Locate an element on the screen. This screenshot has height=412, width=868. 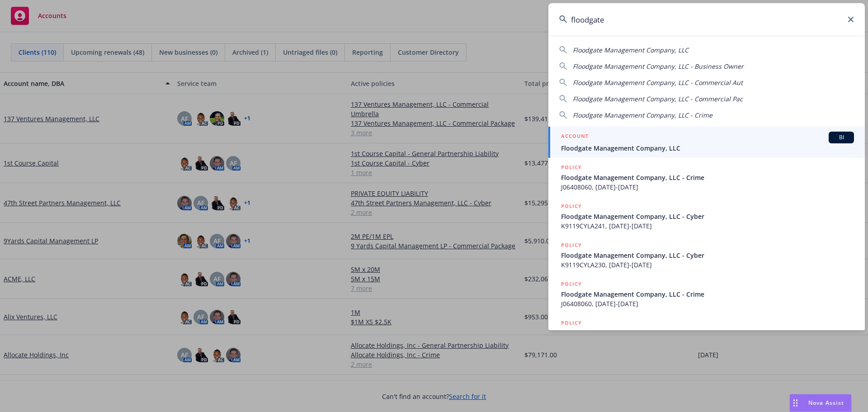
span: Floodgate Management Company, LLC - Business Owner is located at coordinates (658, 66).